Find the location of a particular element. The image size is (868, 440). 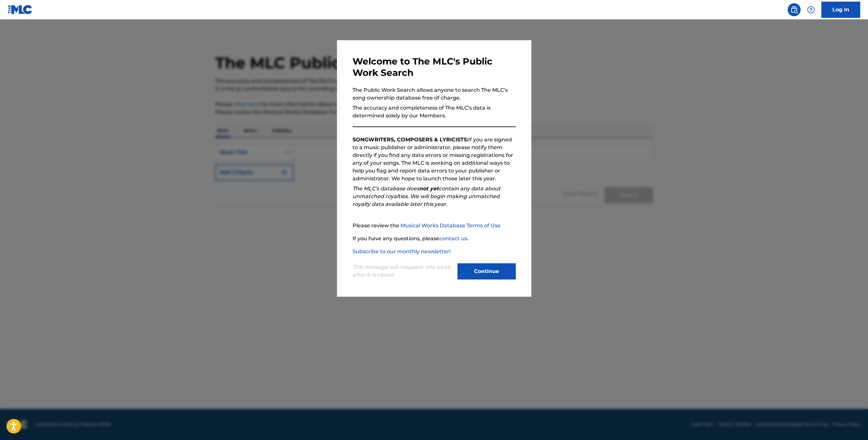

strong: not yet is located at coordinates (429, 188).